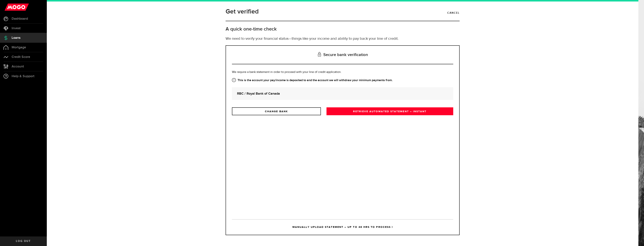 The width and height of the screenshot is (644, 246). I want to click on a: RETRIEVE AUTOMATED STATEMENT – INSTANT, so click(390, 111).